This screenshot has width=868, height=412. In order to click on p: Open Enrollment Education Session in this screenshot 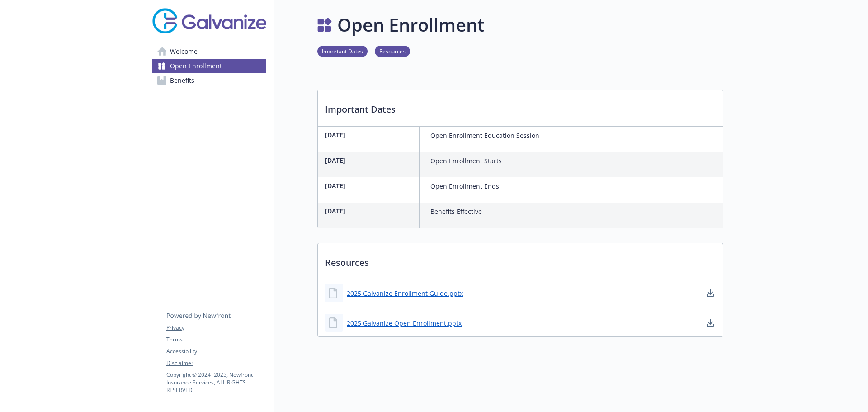, I will do `click(485, 135)`.